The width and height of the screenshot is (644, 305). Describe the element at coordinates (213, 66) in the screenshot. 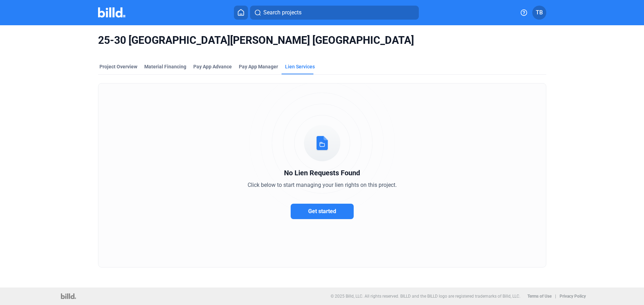

I see `div: Pay App Advance` at that location.